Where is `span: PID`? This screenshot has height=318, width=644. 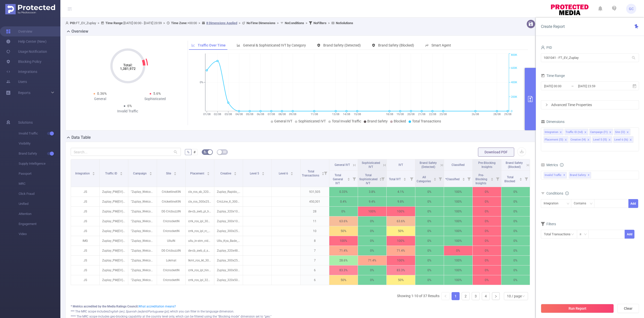 span: PID is located at coordinates (547, 48).